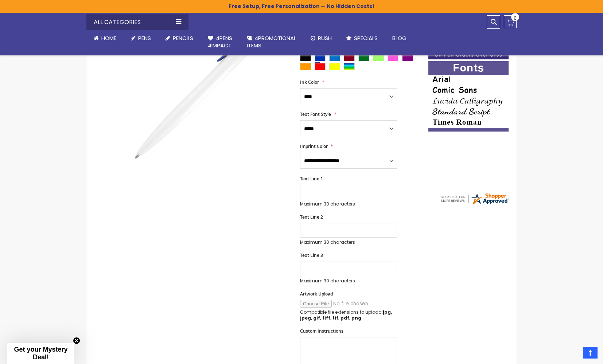 The height and width of the screenshot is (364, 603). What do you see at coordinates (77, 340) in the screenshot?
I see `button: Close teaser` at bounding box center [77, 340].